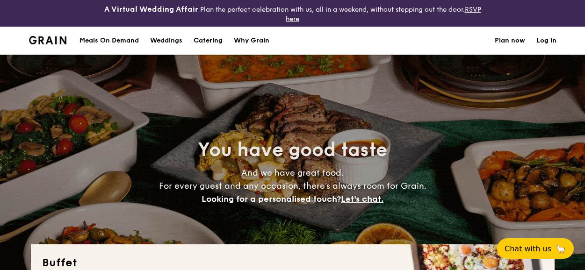 The height and width of the screenshot is (270, 585). Describe the element at coordinates (271, 199) in the screenshot. I see `span: Looking for a personalised touch?` at that location.